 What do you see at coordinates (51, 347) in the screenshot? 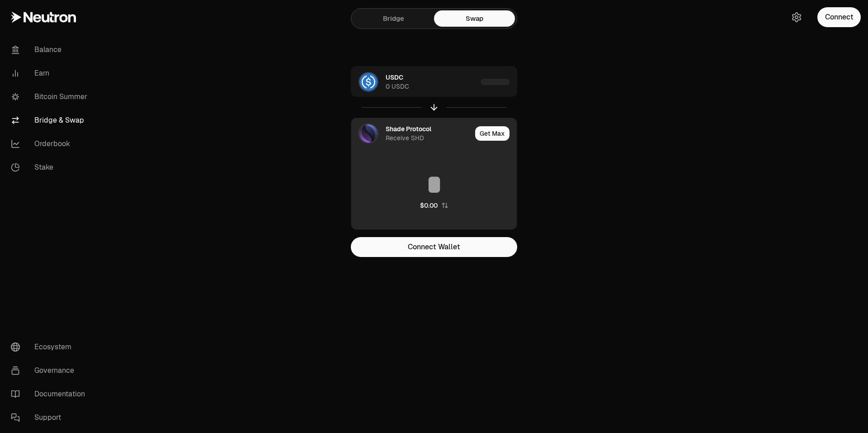
I see `a: Ecosystem` at bounding box center [51, 347].